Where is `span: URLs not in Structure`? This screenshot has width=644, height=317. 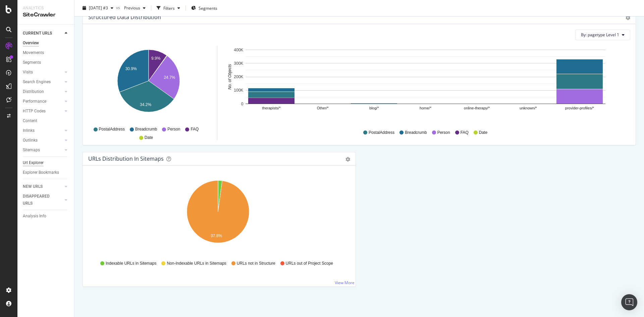
span: URLs not in Structure is located at coordinates (256, 263).